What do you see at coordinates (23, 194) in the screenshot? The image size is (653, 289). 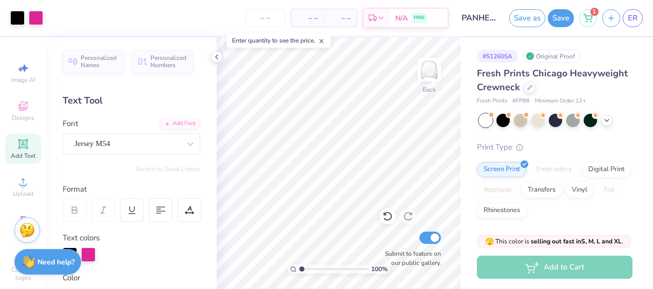 I see `span: Upload` at bounding box center [23, 194].